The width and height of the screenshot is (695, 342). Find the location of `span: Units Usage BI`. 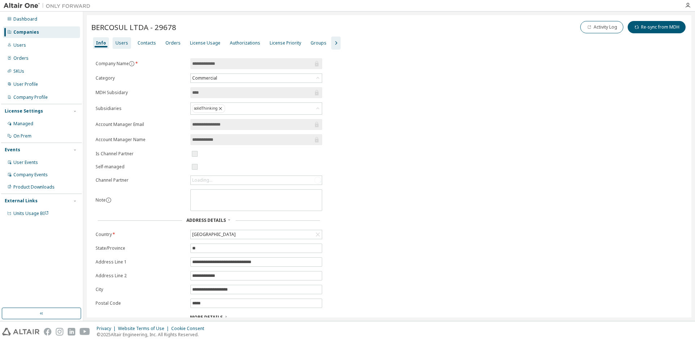

span: Units Usage BI is located at coordinates (31, 213).